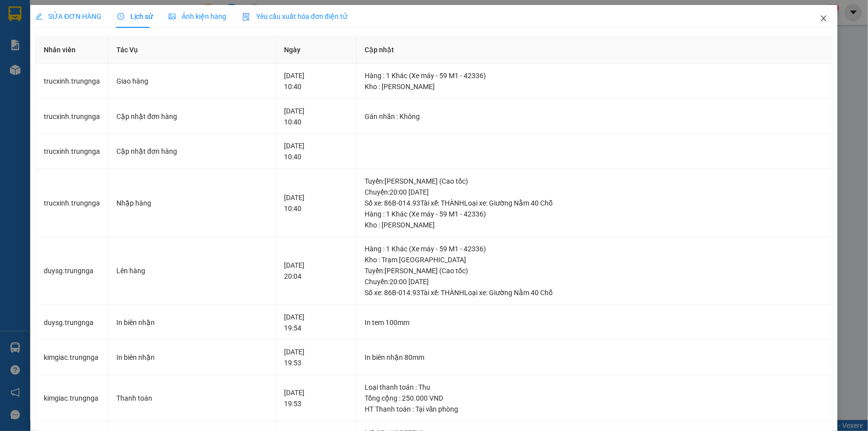  What do you see at coordinates (824, 19) in the screenshot?
I see `button: Close` at bounding box center [824, 19].